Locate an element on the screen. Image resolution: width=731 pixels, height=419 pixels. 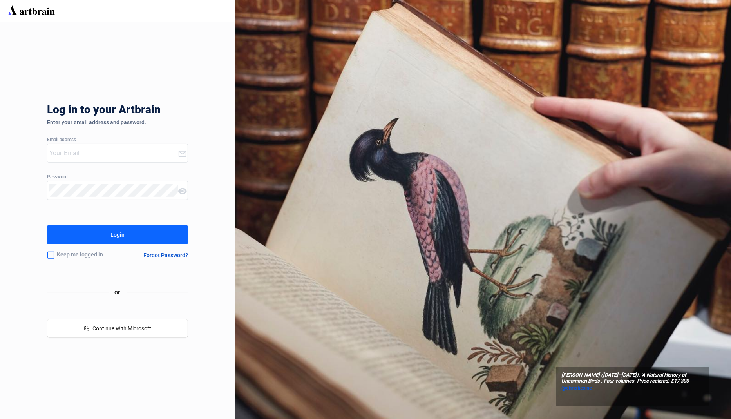
div: Password is located at coordinates (118, 177).